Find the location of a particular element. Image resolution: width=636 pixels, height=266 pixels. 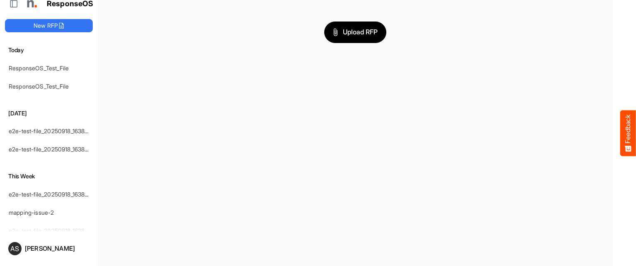

button: Feedback is located at coordinates (629, 133).